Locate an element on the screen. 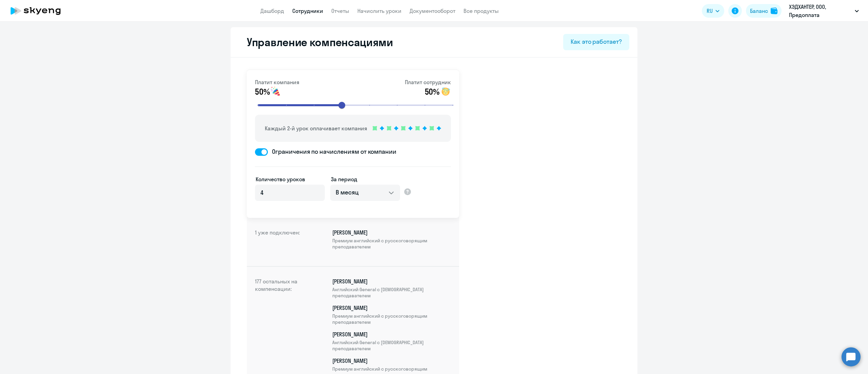  p: Платит компания is located at coordinates (277, 82).